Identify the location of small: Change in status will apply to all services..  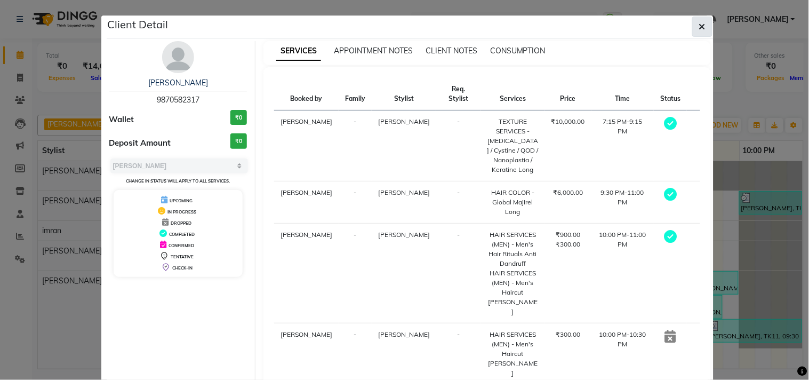
(178, 181).